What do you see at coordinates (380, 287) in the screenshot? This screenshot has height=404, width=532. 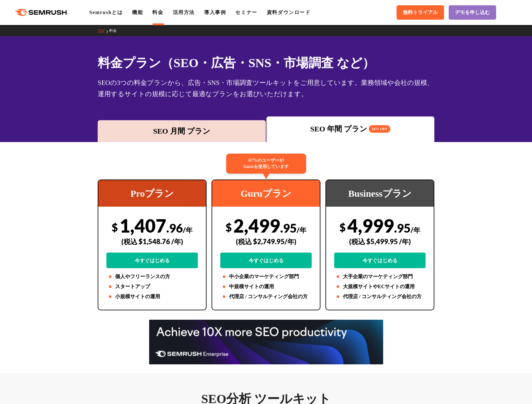 I see `li: 大規模サイトやECサイトの運用` at bounding box center [380, 287].